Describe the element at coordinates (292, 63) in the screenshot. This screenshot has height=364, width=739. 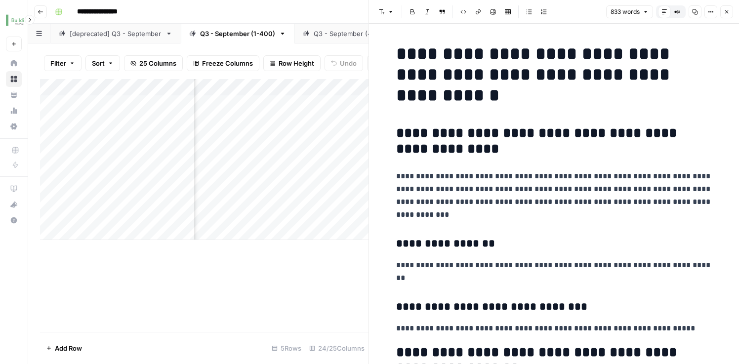
I see `button: Row Height` at that location.